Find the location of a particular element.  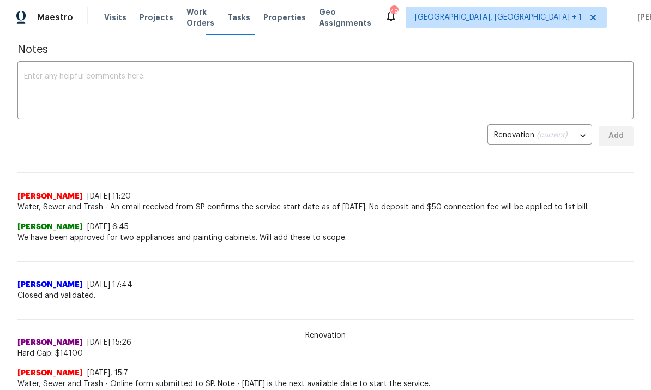

span: Tasks is located at coordinates (239, 17).